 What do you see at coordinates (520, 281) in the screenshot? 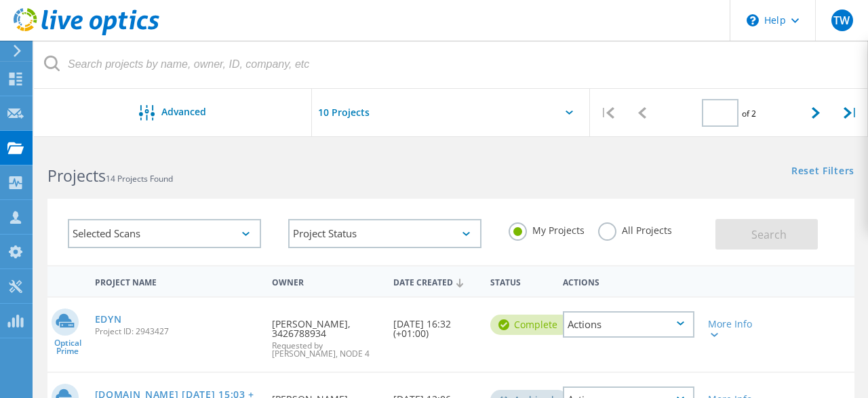
I see `div: Status` at bounding box center [520, 281].